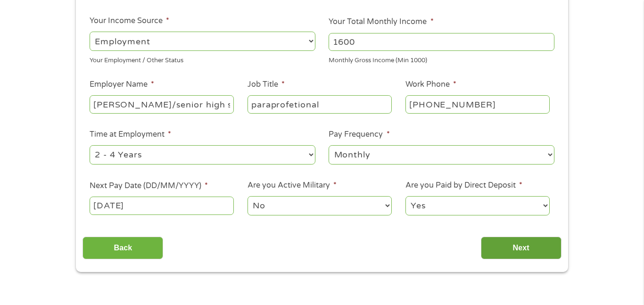 This screenshot has height=305, width=644. Describe the element at coordinates (441, 59) in the screenshot. I see `div: Monthly Gross Income (Min 1000)` at that location.